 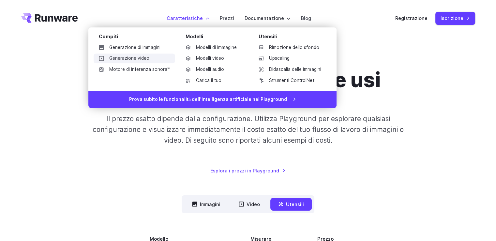 I want to click on a: Registrazione, so click(x=411, y=18).